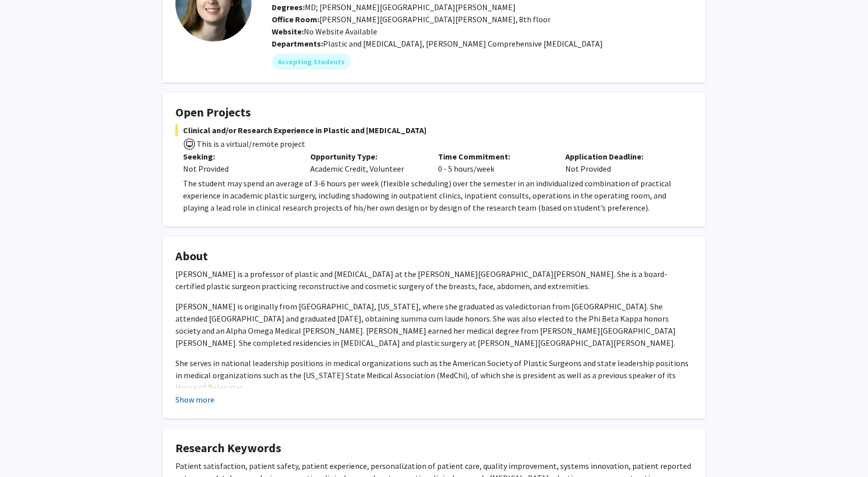 The width and height of the screenshot is (868, 477). What do you see at coordinates (434, 256) in the screenshot?
I see `h4: About` at bounding box center [434, 256].